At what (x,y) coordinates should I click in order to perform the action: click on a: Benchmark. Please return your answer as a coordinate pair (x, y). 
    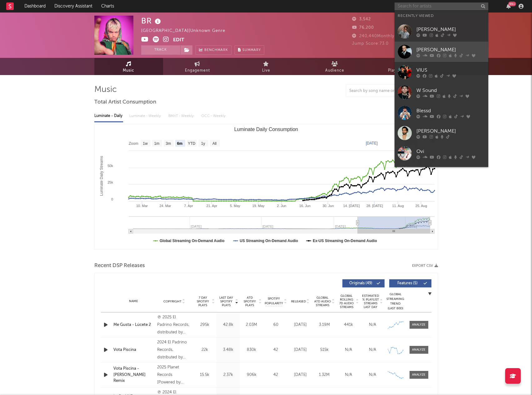
    Looking at the image, I should click on (213, 50).